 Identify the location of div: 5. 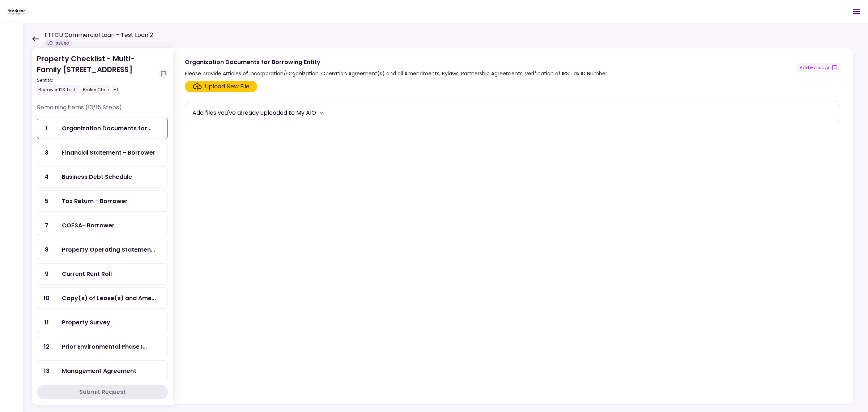
(47, 201).